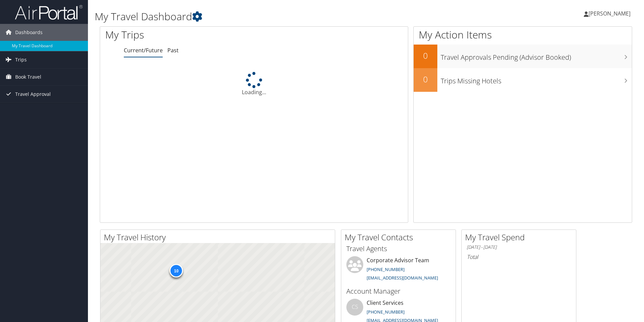  What do you see at coordinates (398, 270) in the screenshot?
I see `li: Corporate Advisor Team` at bounding box center [398, 270].